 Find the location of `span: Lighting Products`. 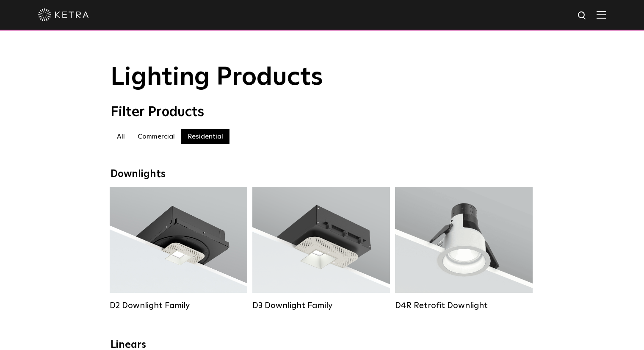

span: Lighting Products is located at coordinates (217, 77).